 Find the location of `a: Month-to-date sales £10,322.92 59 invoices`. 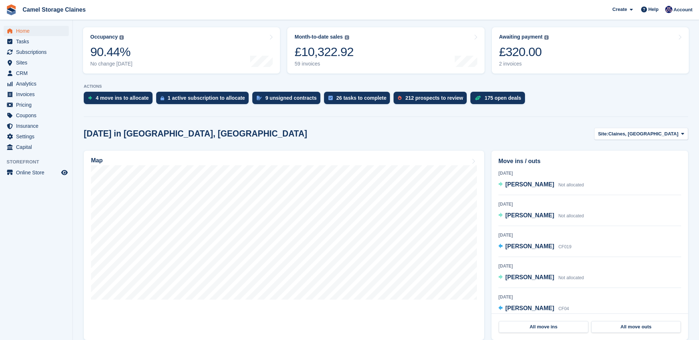

a: Month-to-date sales £10,322.92 59 invoices is located at coordinates (385, 50).